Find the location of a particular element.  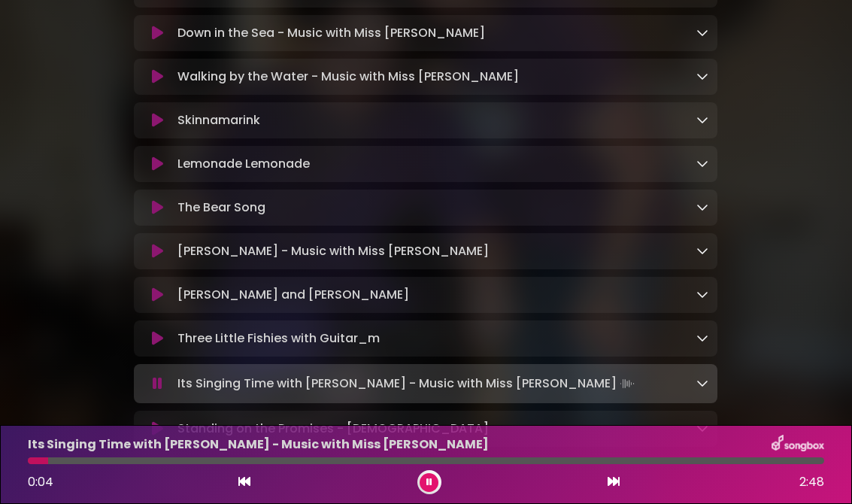

p: Lemonade Lemonade is located at coordinates (244, 164).